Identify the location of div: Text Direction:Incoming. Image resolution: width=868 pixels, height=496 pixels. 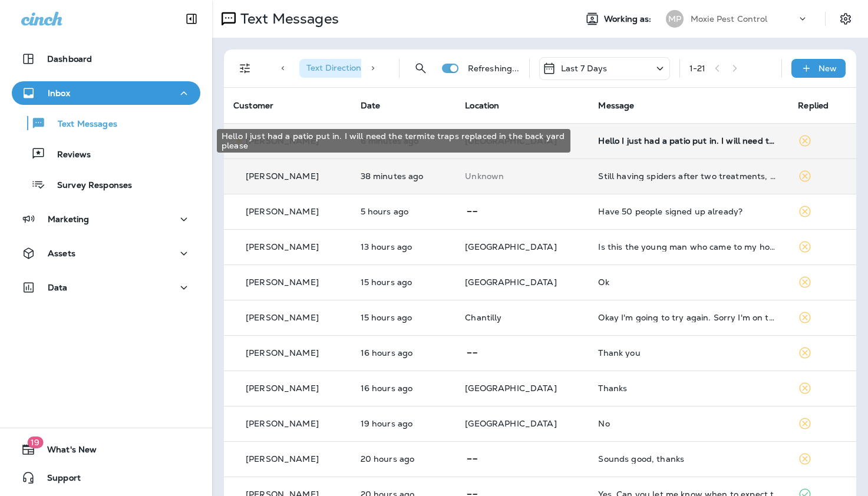
(359, 69).